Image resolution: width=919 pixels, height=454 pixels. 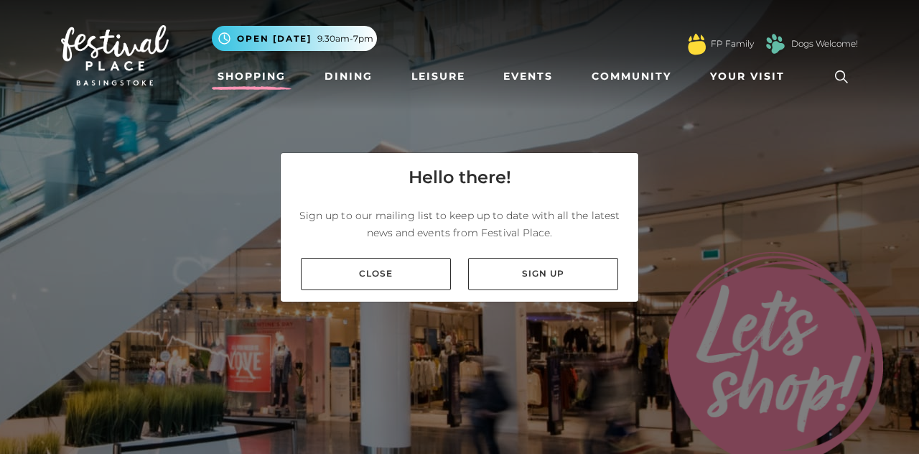 I want to click on a: Community, so click(x=631, y=76).